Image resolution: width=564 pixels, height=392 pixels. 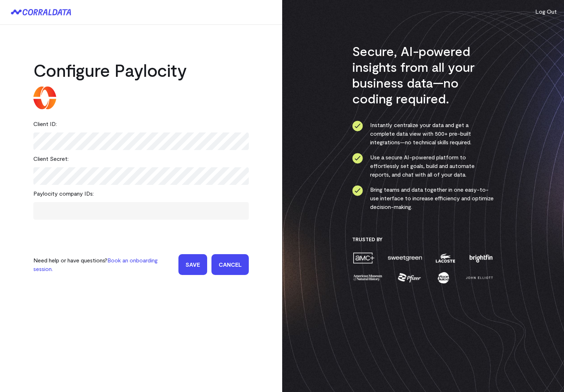 I want to click on div: Client Secret:, so click(x=141, y=158).